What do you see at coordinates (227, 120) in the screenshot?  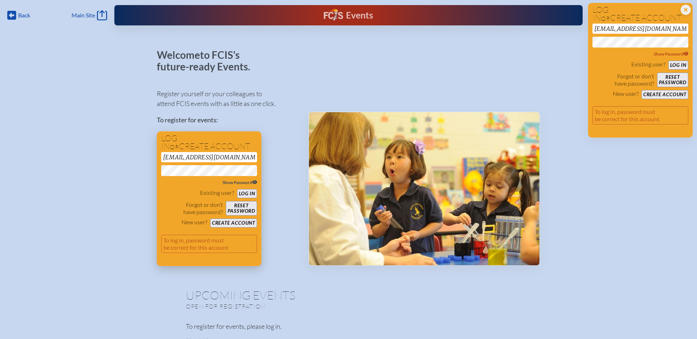 I see `p: To register for events:` at bounding box center [227, 120].